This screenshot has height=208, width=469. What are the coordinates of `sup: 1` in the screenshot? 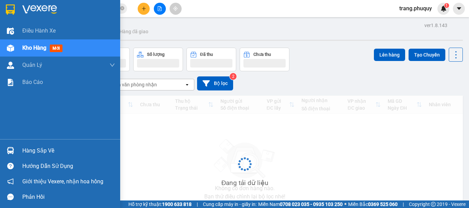 It's located at (446, 5).